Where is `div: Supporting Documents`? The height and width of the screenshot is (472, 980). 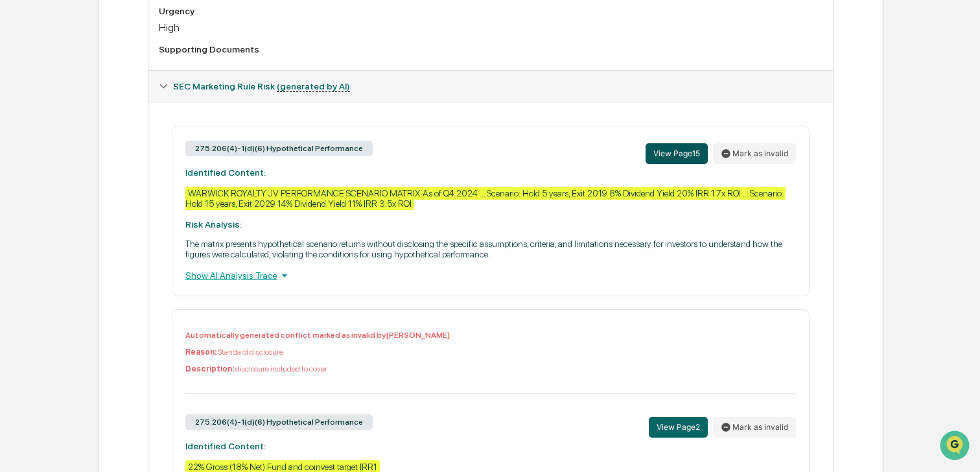 div: Supporting Documents is located at coordinates (491, 50).